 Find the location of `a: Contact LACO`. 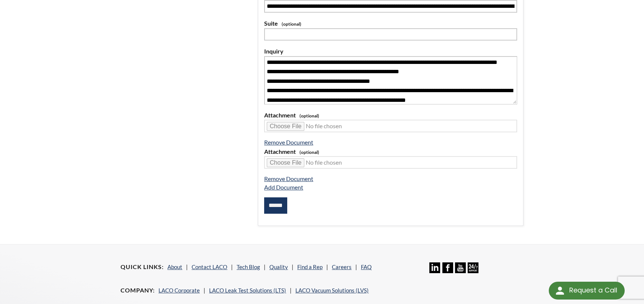

a: Contact LACO is located at coordinates (209, 267).